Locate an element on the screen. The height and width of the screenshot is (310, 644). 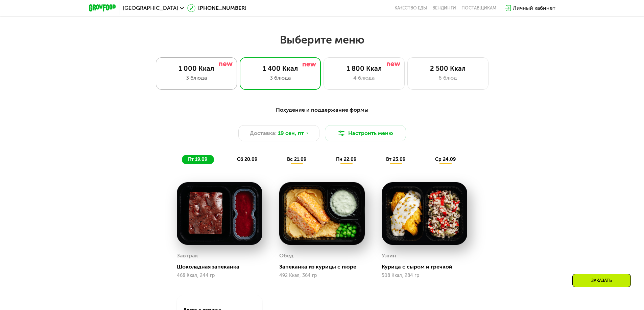
div: 2 500 Ккал is located at coordinates (448, 69).